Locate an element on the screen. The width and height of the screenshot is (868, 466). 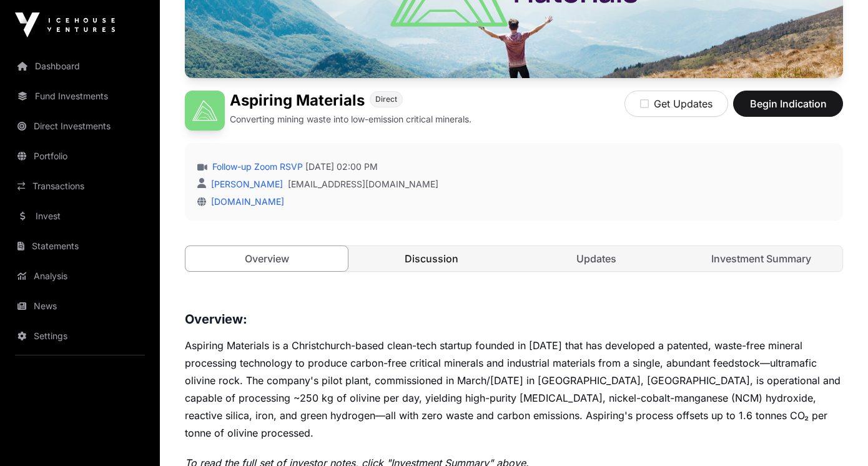
h1: Aspiring Materials is located at coordinates (297, 101).